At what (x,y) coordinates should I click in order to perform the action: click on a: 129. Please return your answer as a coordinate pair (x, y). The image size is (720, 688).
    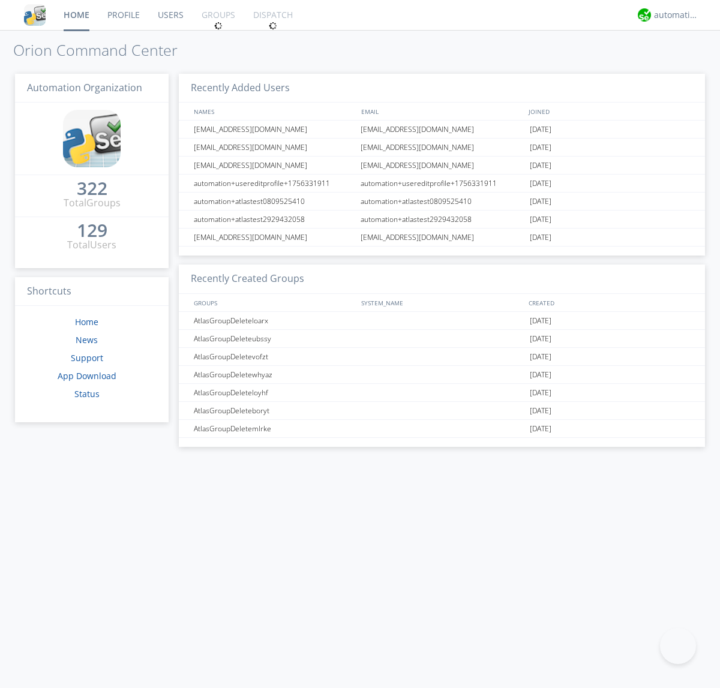
    Looking at the image, I should click on (92, 231).